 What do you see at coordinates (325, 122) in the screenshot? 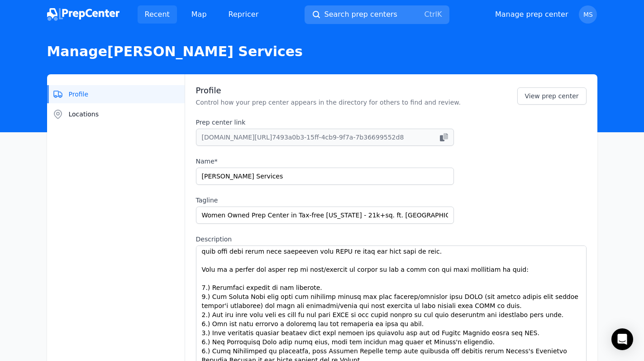
I see `label: Prep center link` at bounding box center [325, 122].